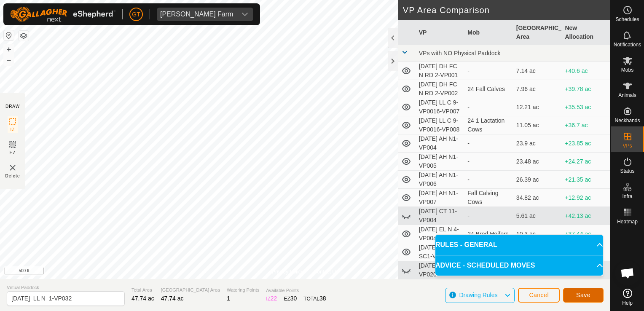 Image resolution: width=644 pixels, height=311 pixels. Describe the element at coordinates (485, 265) in the screenshot. I see `span: ADVICE - SCHEDULED MOVES` at that location.